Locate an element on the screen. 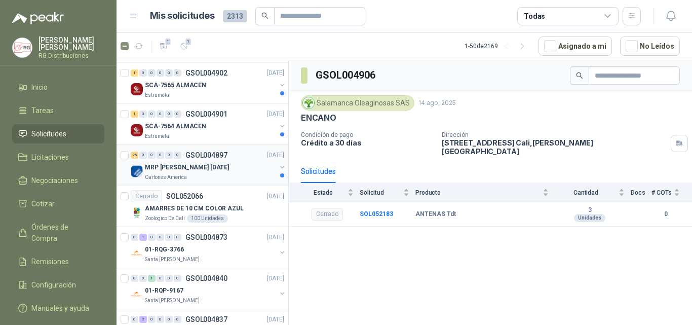 Image resolution: width=692 pixels, height=325 pixels. a: Negociaciones is located at coordinates (58, 180).